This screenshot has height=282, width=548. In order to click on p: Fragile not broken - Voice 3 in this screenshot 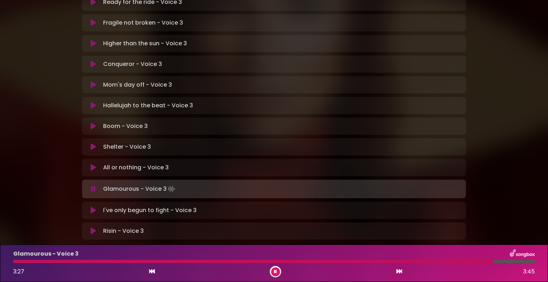, I will do `click(143, 23)`.